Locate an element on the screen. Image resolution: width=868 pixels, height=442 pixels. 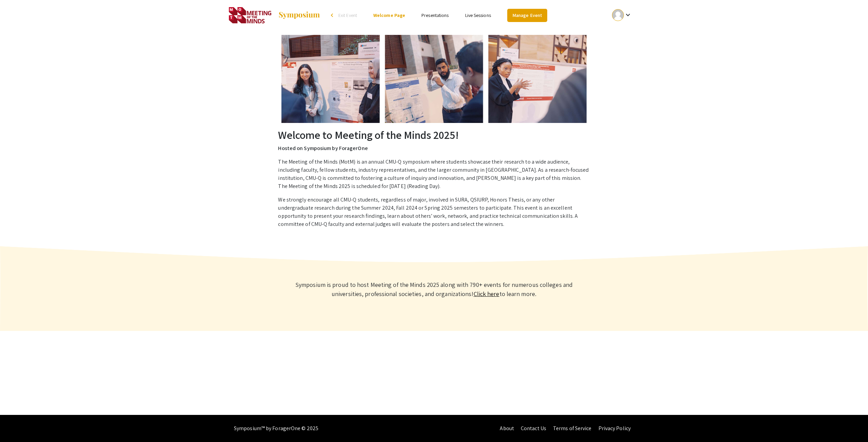
a: About is located at coordinates (507, 428).